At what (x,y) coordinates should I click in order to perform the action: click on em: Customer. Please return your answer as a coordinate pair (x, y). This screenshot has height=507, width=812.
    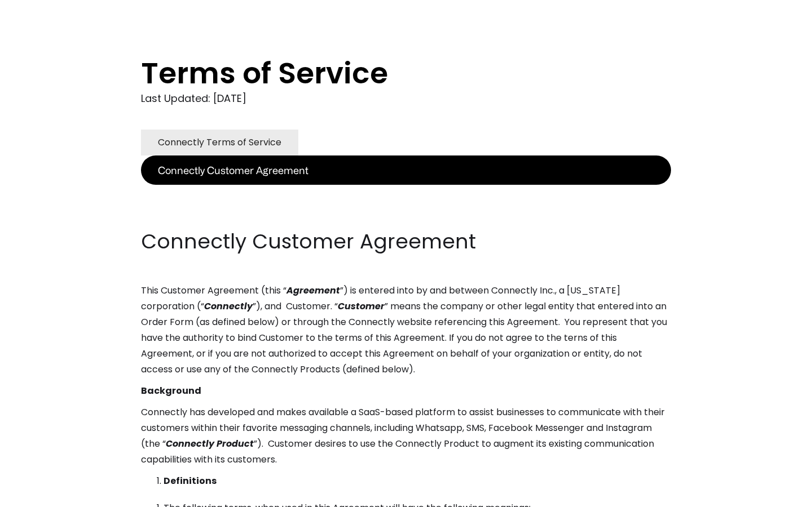
    Looking at the image, I should click on (361, 306).